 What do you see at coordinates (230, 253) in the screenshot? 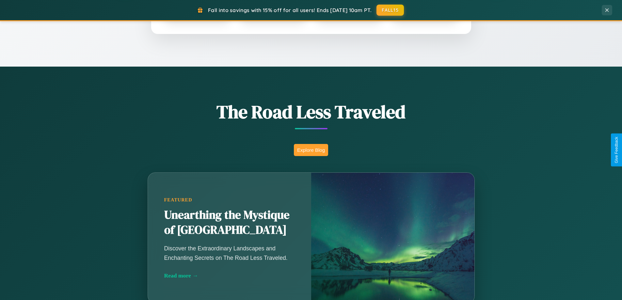
I see `p: Discover the Extraordinary Landscapes and Enchanting Secrets on The Road Less Traveled.` at bounding box center [230, 253].